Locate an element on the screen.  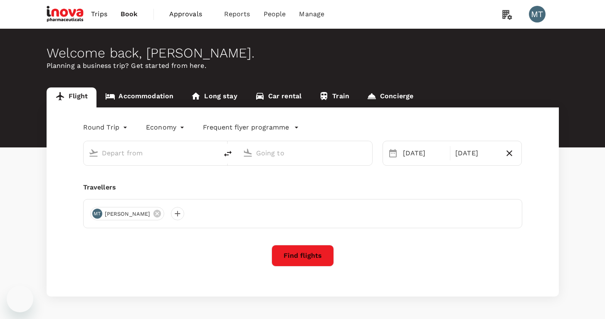
span: Book is located at coordinates (129, 14).